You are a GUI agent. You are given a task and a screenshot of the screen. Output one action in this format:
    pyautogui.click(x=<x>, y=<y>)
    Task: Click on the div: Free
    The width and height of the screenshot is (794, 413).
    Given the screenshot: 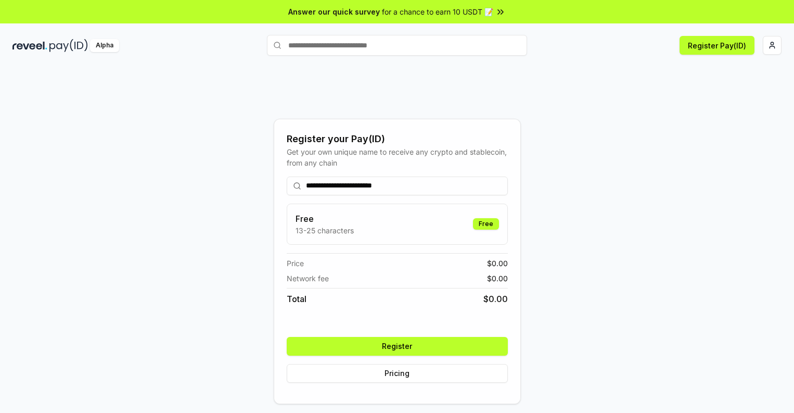 What is the action you would take?
    pyautogui.click(x=486, y=224)
    